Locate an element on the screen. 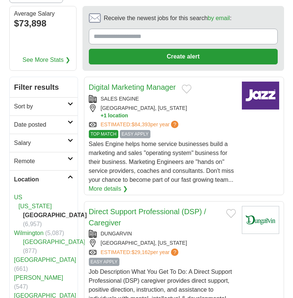 The height and width of the screenshot is (298, 293). a: See More Stats ❯ is located at coordinates (46, 60).